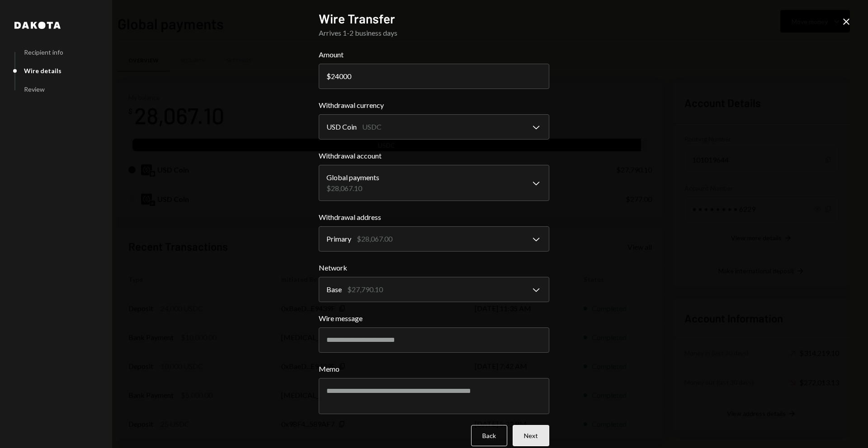  Describe the element at coordinates (42, 71) in the screenshot. I see `div: Wire details` at that location.